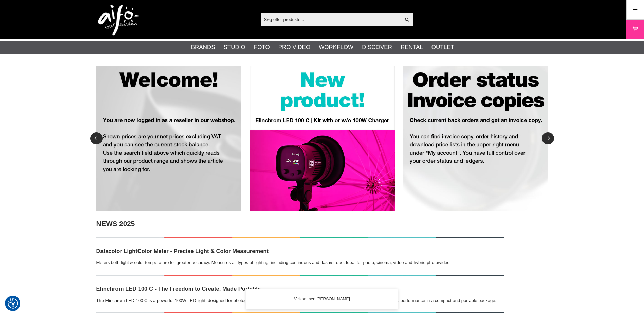 The height and width of the screenshot is (316, 644). Describe the element at coordinates (476, 138) in the screenshot. I see `a: Annonce:RET003 banner-resel-account-bgr.jpg` at that location.